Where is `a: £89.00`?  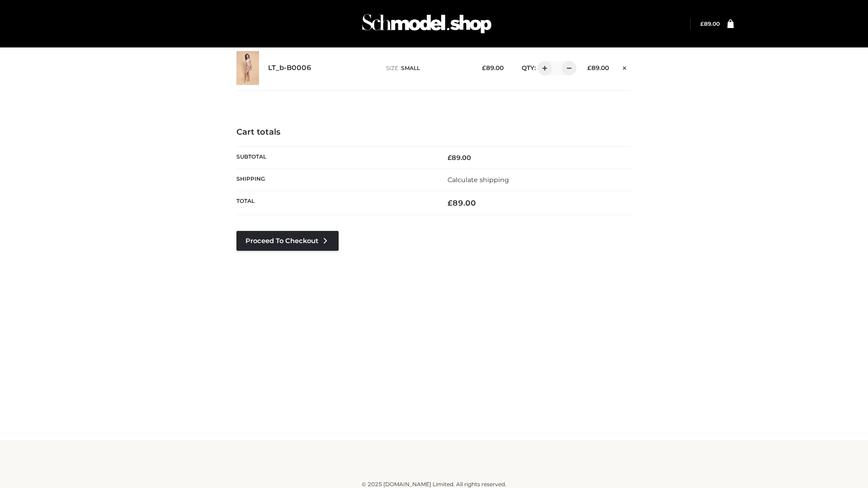
a: £89.00 is located at coordinates (709, 23).